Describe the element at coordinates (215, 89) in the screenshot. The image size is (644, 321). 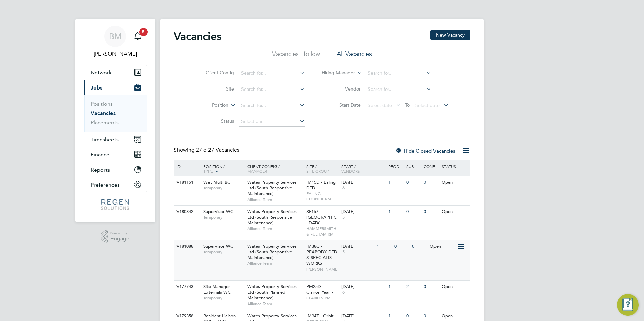
I see `label: Site` at that location.